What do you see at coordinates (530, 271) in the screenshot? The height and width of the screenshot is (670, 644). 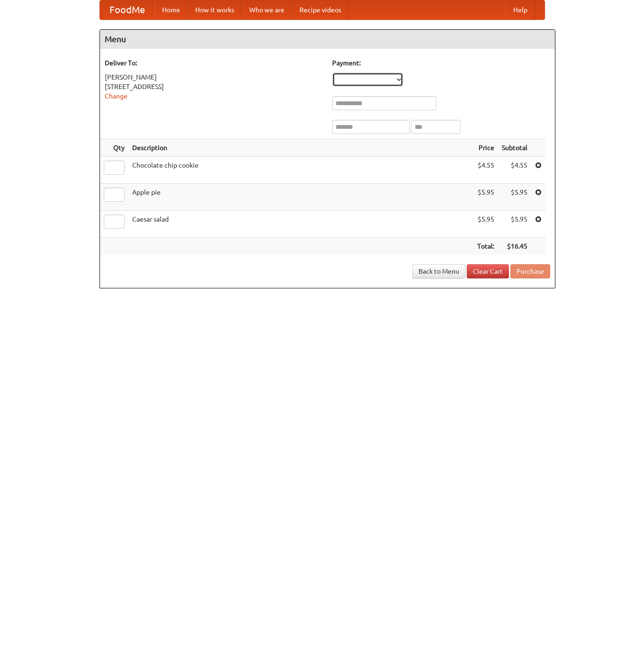 I see `button: Purchase` at bounding box center [530, 271].